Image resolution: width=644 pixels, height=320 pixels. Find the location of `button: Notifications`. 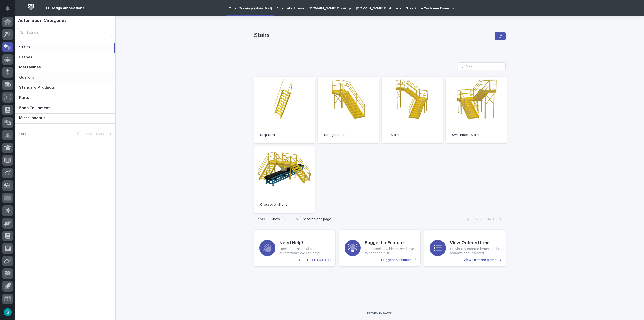

button: Notifications is located at coordinates (8, 8).